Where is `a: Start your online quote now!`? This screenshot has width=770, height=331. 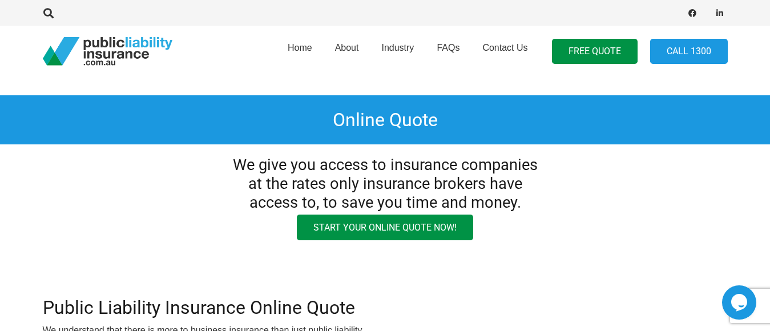
a: Start your online quote now! is located at coordinates (385, 227).